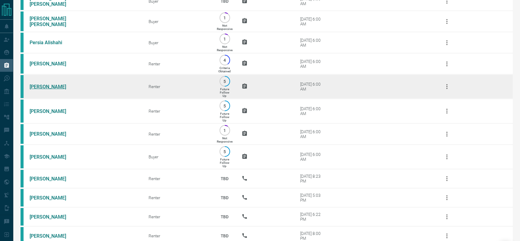 This screenshot has height=241, width=520. What do you see at coordinates (224, 69) in the screenshot?
I see `p: Criteria Obtained` at bounding box center [224, 69].